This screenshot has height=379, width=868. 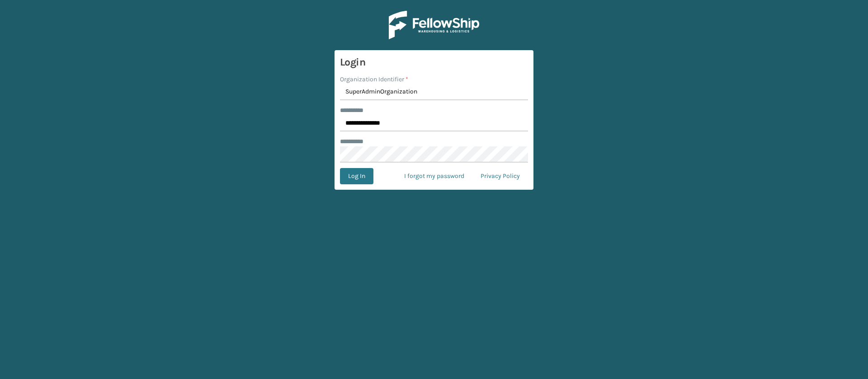 I want to click on a: Privacy Policy, so click(x=500, y=177).